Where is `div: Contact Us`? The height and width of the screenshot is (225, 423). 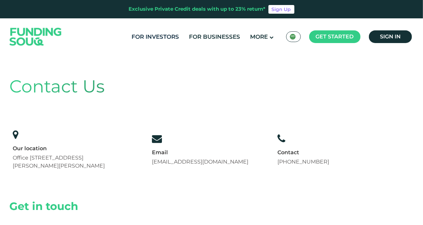 div: Contact Us is located at coordinates (212, 87).